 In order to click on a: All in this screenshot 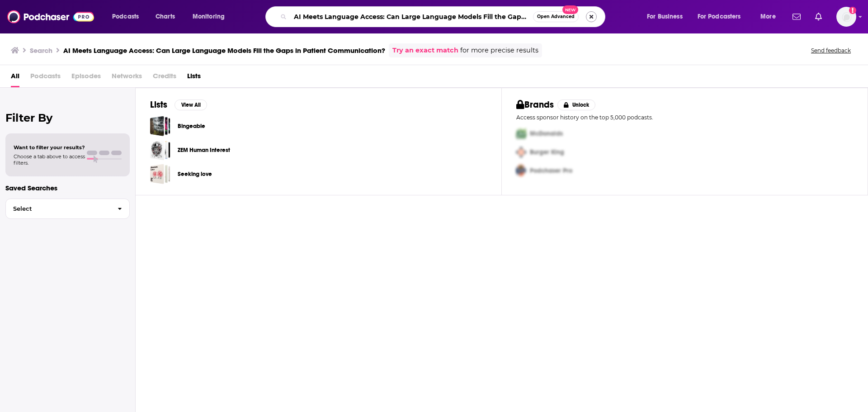, I will do `click(15, 78)`.